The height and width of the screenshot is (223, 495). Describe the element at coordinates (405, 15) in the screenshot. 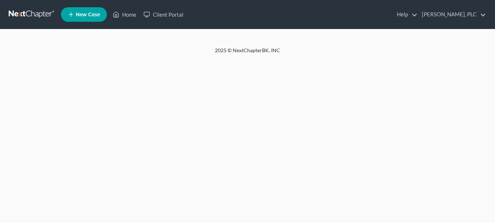

I see `a: Help` at that location.